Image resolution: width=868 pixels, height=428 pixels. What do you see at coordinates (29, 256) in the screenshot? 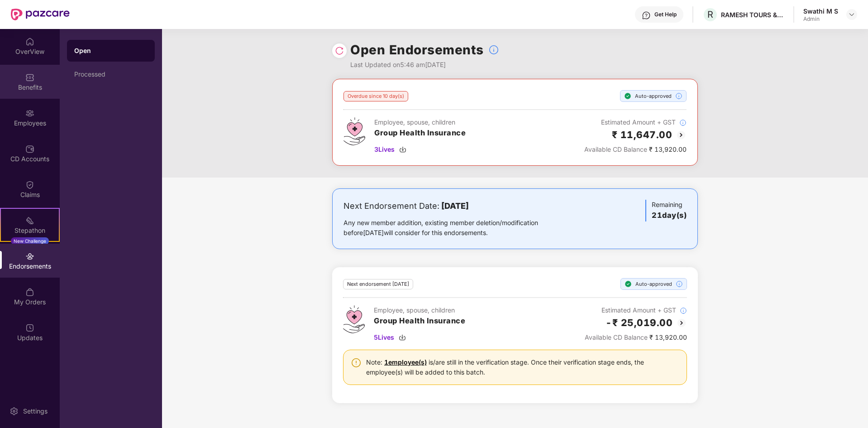
I see `img: svg+xml;base64,PHN2ZyBpZD0iRW5kb3JzZW1lbnRzIiB4bWxucz0iaHR0cDovL3d3dy53My5vcmcvMjAwMC9zdmciIHdpZH...` at bounding box center [29, 256].